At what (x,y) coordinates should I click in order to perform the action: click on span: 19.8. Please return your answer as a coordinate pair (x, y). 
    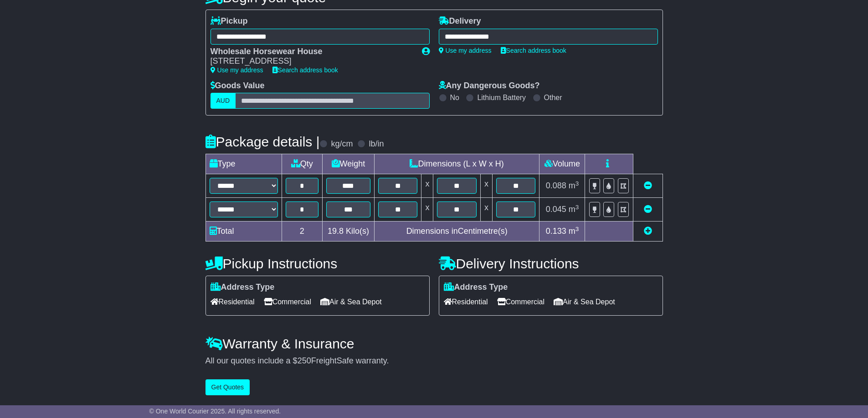
    Looking at the image, I should click on (335, 232).